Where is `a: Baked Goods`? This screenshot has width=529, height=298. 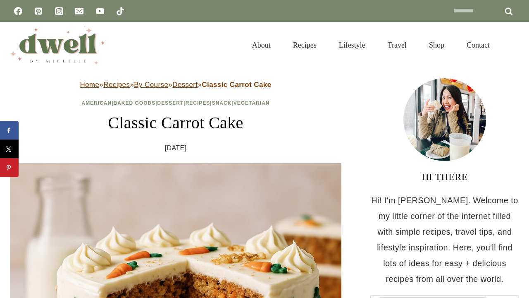
a: Baked Goods is located at coordinates (135, 103).